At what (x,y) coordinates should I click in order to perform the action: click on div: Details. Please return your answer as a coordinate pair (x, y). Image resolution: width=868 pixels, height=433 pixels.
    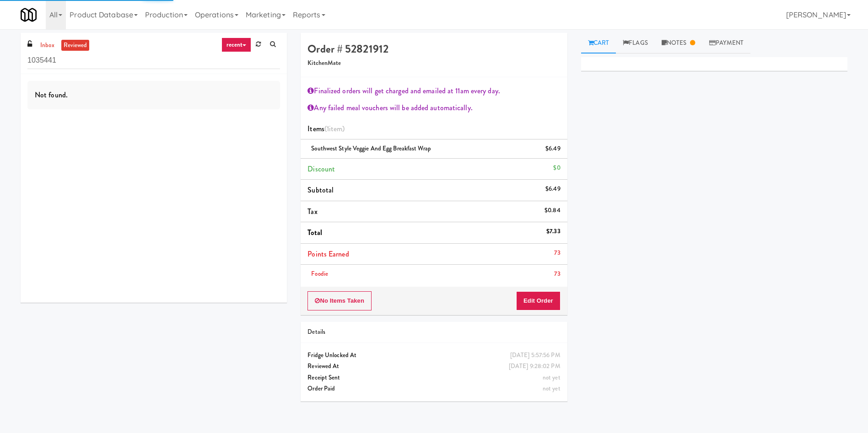
    Looking at the image, I should click on (434, 332).